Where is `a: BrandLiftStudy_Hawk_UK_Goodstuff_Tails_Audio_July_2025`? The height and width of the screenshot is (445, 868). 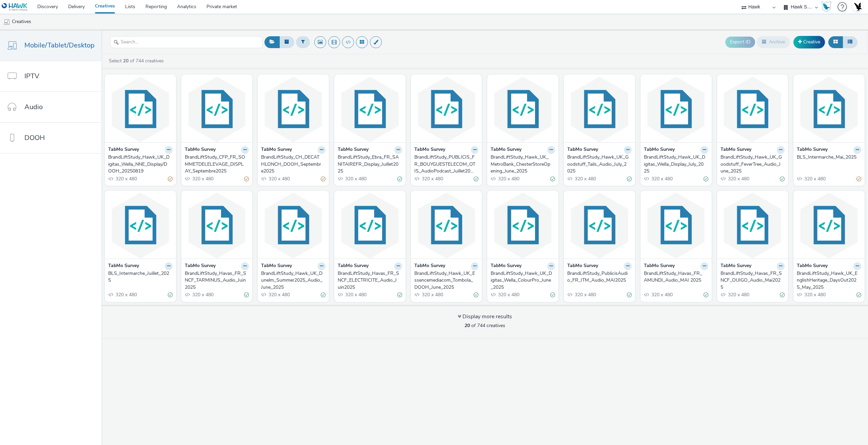
a: BrandLiftStudy_Hawk_UK_Goodstuff_Tails_Audio_July_2025 is located at coordinates (599, 164).